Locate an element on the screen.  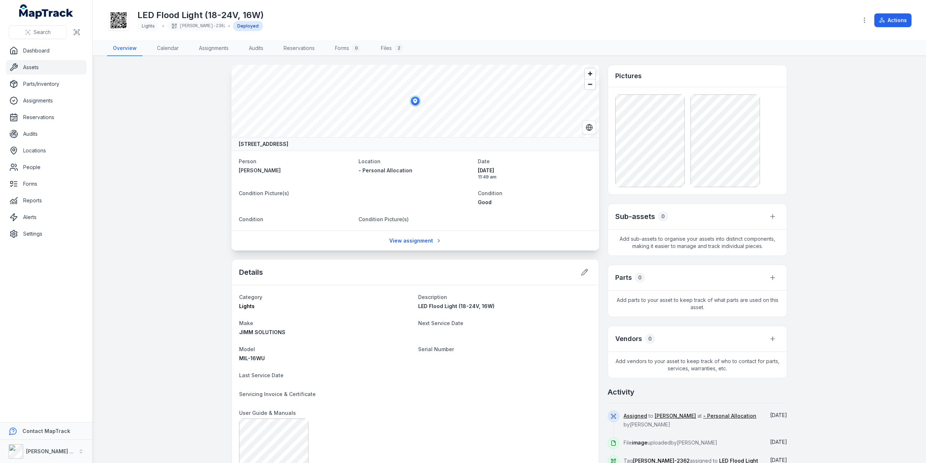
span: - Personal Allocation is located at coordinates (385, 170).